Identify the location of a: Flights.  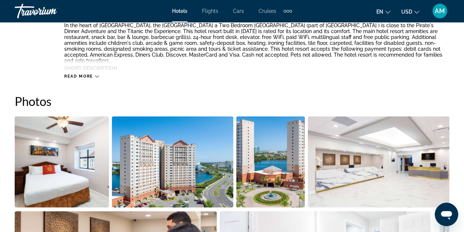
(210, 11).